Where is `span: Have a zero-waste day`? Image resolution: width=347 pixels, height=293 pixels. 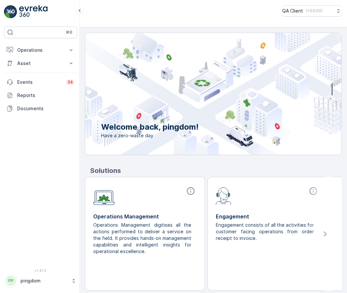
span: Have a zero-waste day is located at coordinates (150, 136).